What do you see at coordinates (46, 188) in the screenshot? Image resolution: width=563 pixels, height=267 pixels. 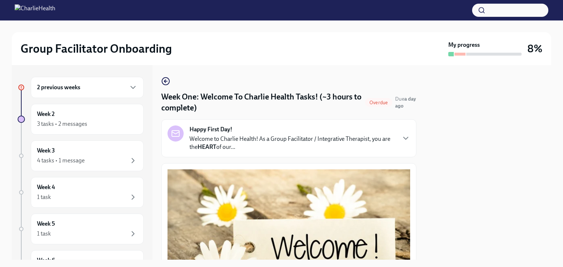 I see `h6: Week 4` at bounding box center [46, 188].